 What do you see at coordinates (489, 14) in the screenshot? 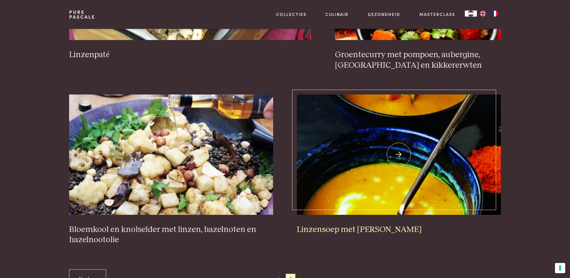
I see `ul: Language list` at bounding box center [489, 14].